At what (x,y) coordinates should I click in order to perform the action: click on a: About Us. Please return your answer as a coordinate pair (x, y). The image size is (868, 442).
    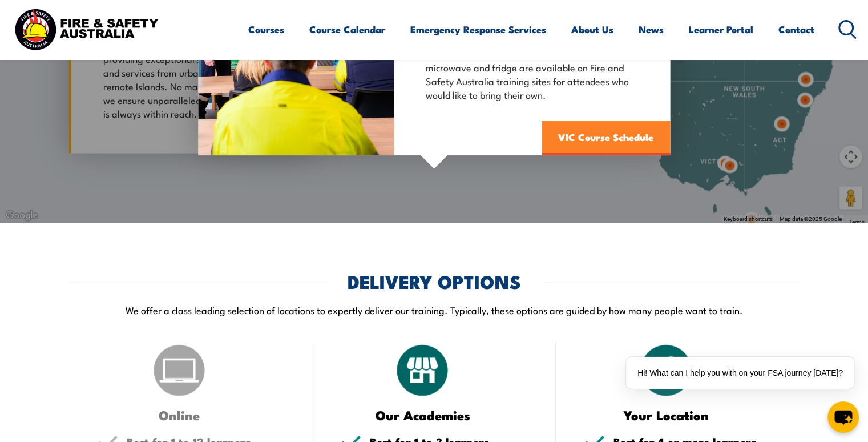
    Looking at the image, I should click on (593, 29).